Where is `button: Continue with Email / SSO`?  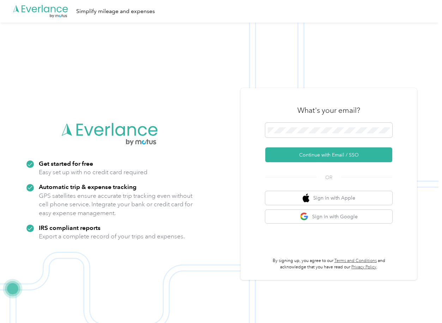
button: Continue with Email / SSO is located at coordinates (329, 155).